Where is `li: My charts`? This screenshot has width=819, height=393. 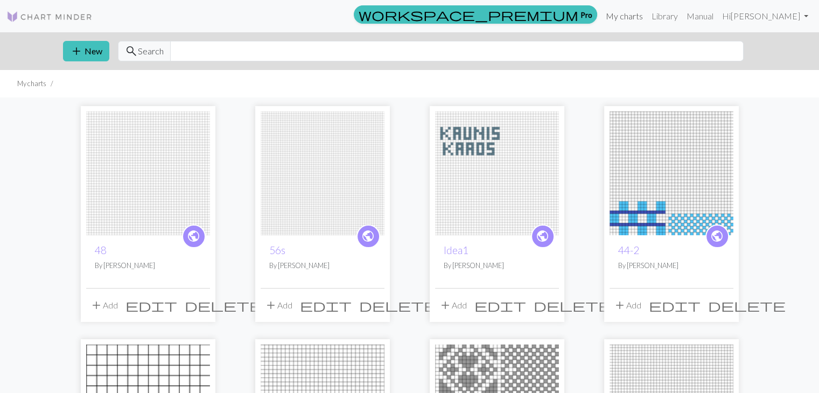
li: My charts is located at coordinates (32, 84).